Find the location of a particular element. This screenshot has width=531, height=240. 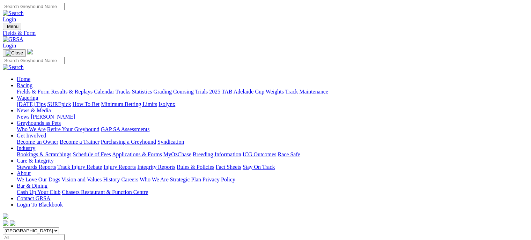

a: We Love Our Dogs is located at coordinates (38, 179).